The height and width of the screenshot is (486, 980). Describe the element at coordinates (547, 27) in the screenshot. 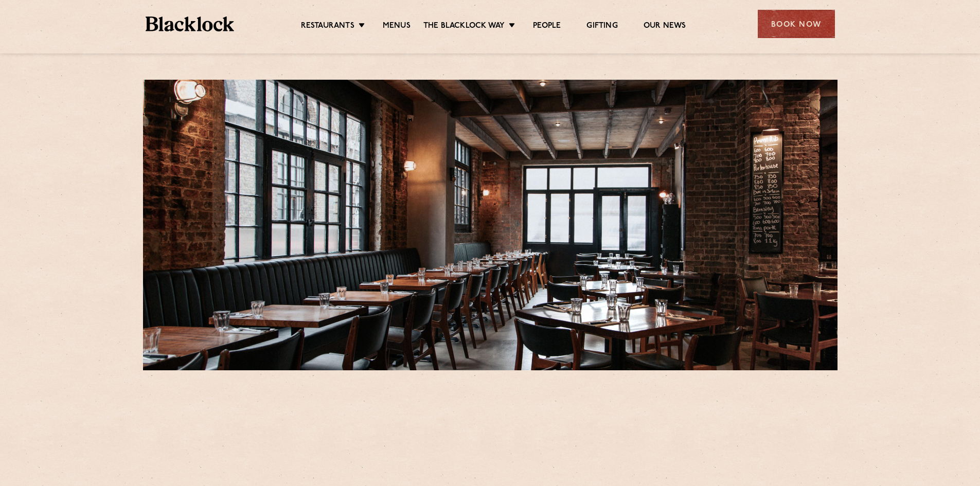

I see `a: People` at that location.